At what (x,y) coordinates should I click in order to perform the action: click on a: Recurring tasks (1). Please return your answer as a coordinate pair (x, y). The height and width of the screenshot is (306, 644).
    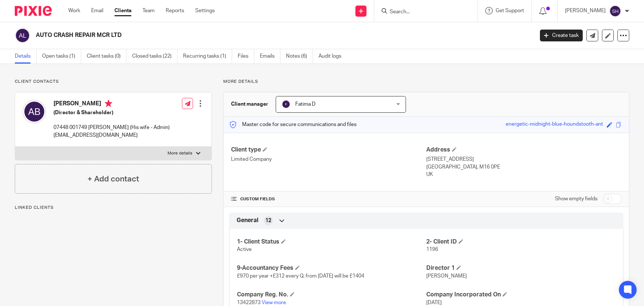
    Looking at the image, I should click on (208, 56).